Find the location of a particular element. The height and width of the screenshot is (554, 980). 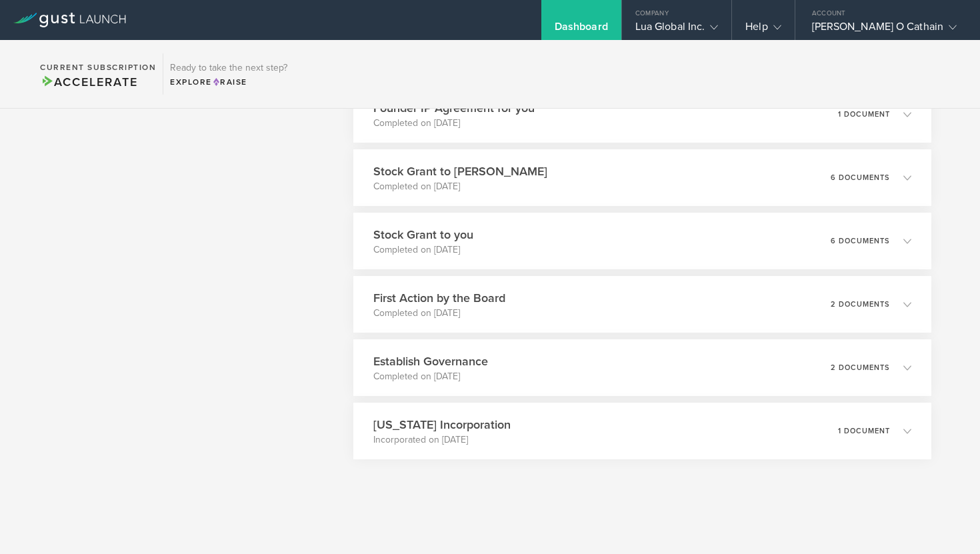

h3: Ready to take the next step? is located at coordinates (229, 68).